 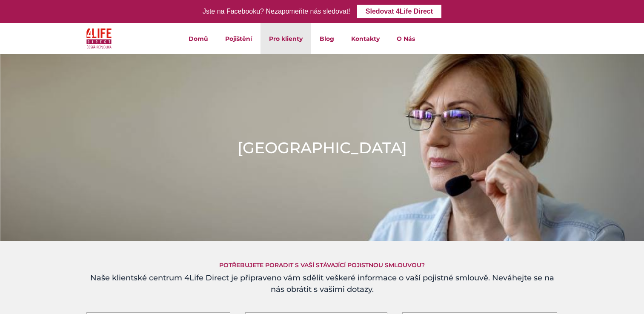 What do you see at coordinates (322, 284) in the screenshot?
I see `h4: Naše klientské centrum 4Life Direct je připraveno vám sdělit veškeré informace o vaší pojistné sm...` at bounding box center [322, 284].